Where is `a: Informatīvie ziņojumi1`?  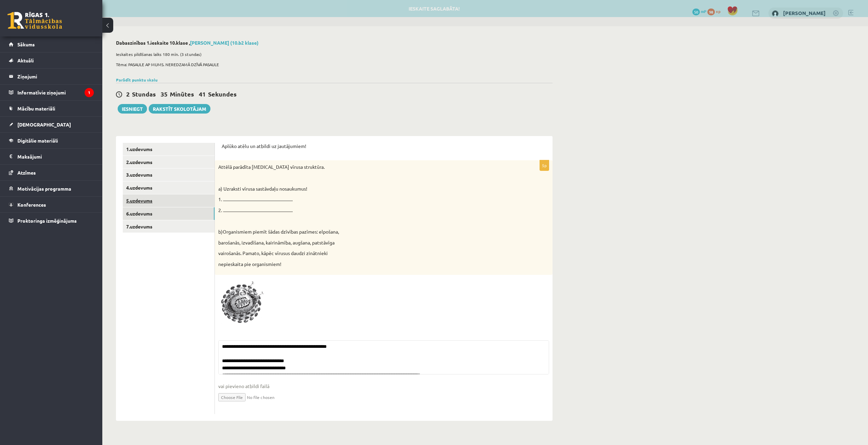
a: Informatīvie ziņojumi1 is located at coordinates (51, 93).